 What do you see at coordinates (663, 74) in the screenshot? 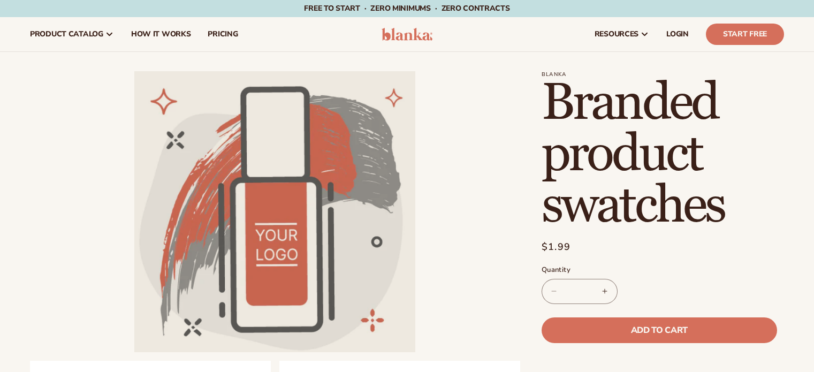
I see `p: Blanka` at bounding box center [663, 74].